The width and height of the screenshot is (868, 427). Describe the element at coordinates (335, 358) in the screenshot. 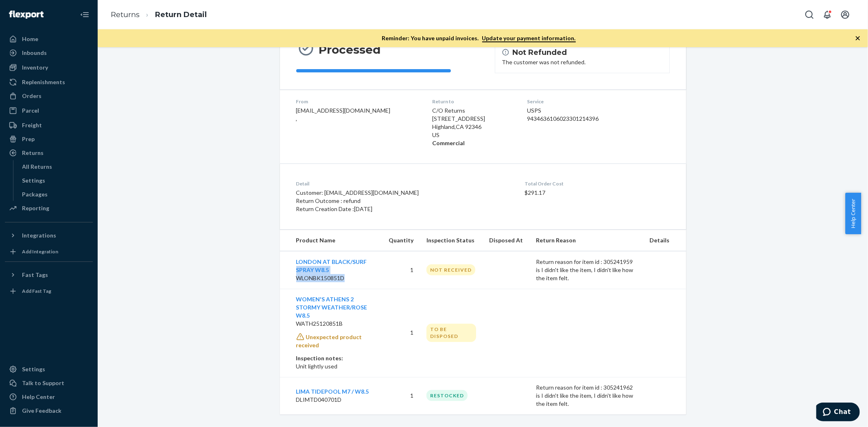

I see `p: Inspection notes:` at that location.